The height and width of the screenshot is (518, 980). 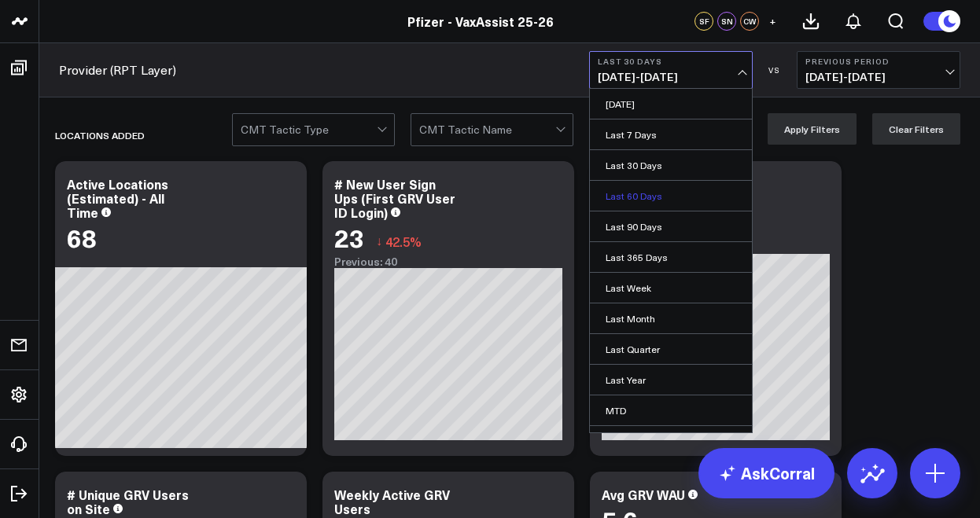 I want to click on a: Last 60 Days, so click(x=671, y=196).